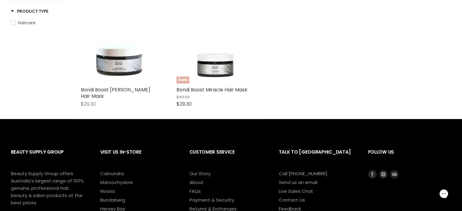  What do you see at coordinates (195, 191) in the screenshot?
I see `a: FAQs` at bounding box center [195, 191].